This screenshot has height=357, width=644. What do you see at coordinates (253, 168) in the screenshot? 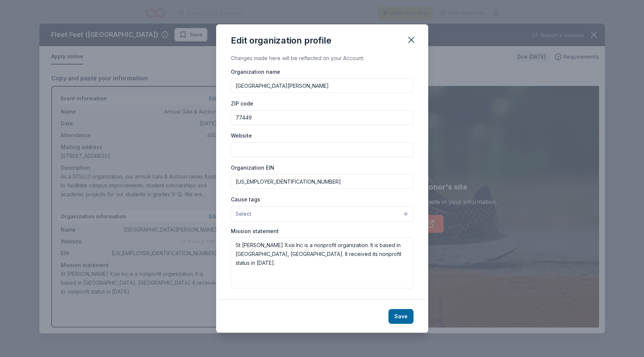
I see `label: Organization EIN` at bounding box center [253, 168].